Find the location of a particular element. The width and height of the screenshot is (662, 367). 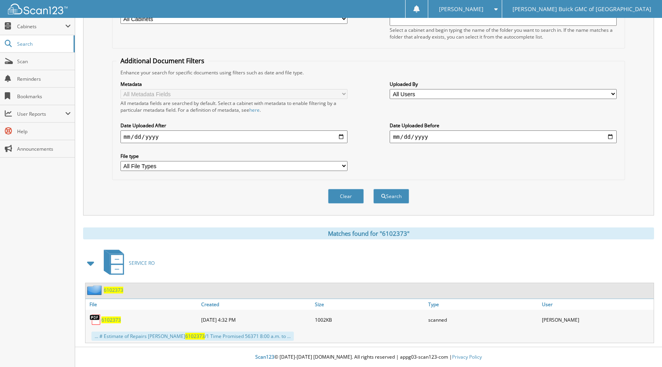

a: Type is located at coordinates (483, 304).